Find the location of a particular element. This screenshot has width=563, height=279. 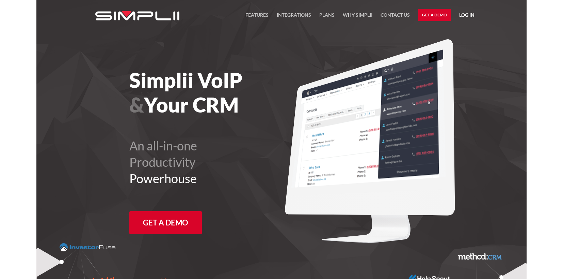

a: Contact US is located at coordinates (395, 17).